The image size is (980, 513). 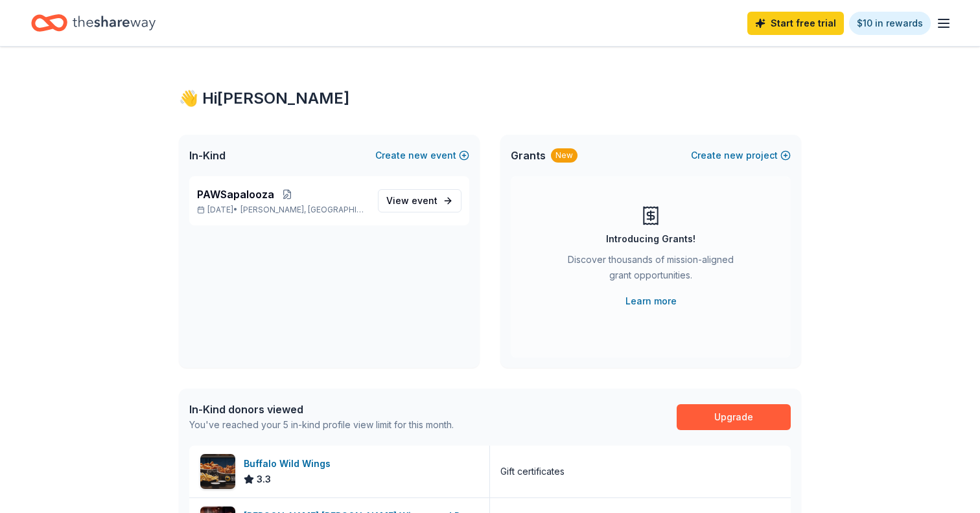 What do you see at coordinates (321, 424) in the screenshot?
I see `div: You've reached your 5 in-kind profile view limit for this month.` at bounding box center [321, 424].